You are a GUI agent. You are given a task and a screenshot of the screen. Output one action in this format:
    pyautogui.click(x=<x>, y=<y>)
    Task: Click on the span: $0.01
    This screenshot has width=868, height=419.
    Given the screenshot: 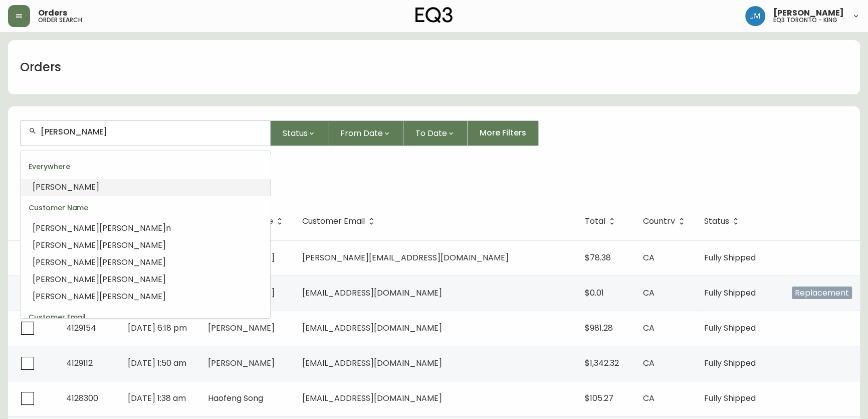 What is the action you would take?
    pyautogui.click(x=594, y=292)
    